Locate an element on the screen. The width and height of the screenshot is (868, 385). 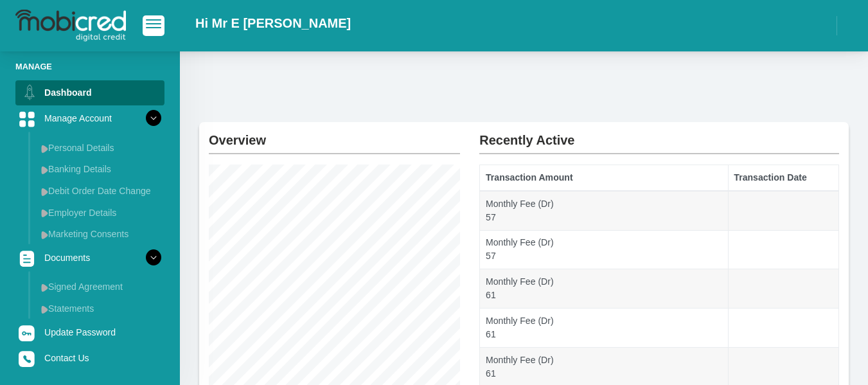
a: Documents is located at coordinates (90, 257).